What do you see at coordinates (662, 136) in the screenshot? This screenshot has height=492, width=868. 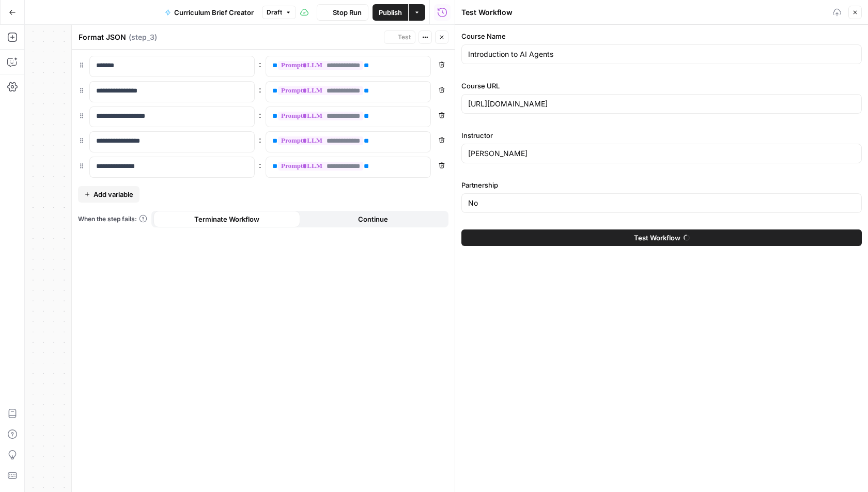 I see `label: Instructor` at bounding box center [662, 136].